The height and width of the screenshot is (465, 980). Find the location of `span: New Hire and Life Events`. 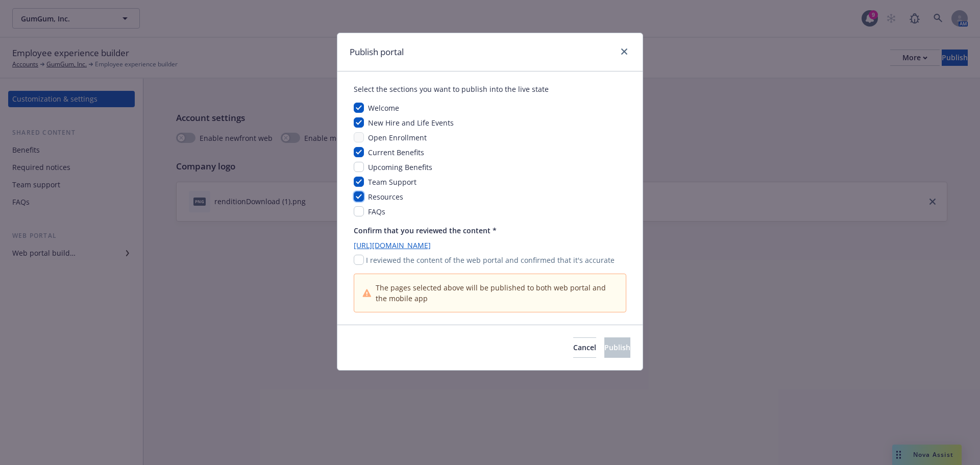

span: New Hire and Life Events is located at coordinates (411, 122).